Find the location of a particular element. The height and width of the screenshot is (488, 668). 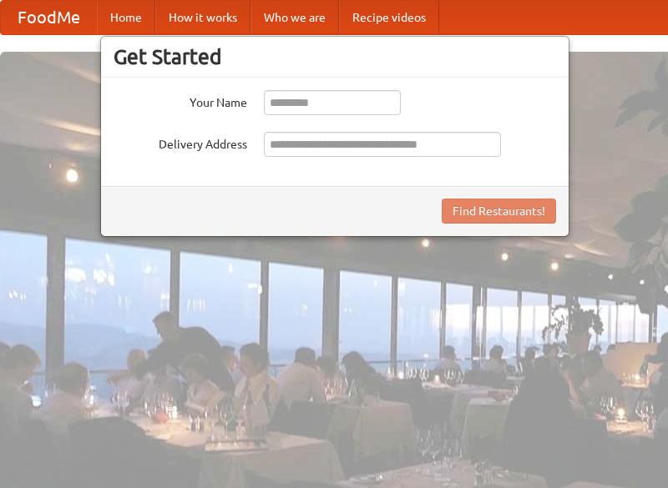

button: Find Restaurants! is located at coordinates (498, 211).